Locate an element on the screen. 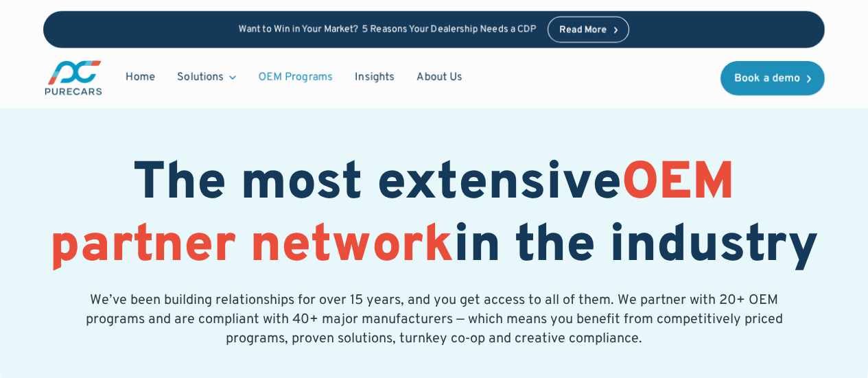 The width and height of the screenshot is (868, 378). a: Insights is located at coordinates (374, 77).